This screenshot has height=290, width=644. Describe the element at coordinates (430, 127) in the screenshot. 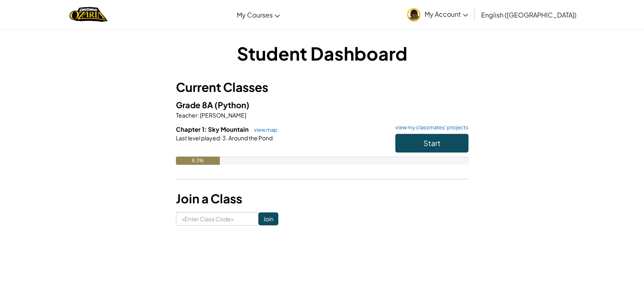

I see `a: view my classmates' projects` at that location.